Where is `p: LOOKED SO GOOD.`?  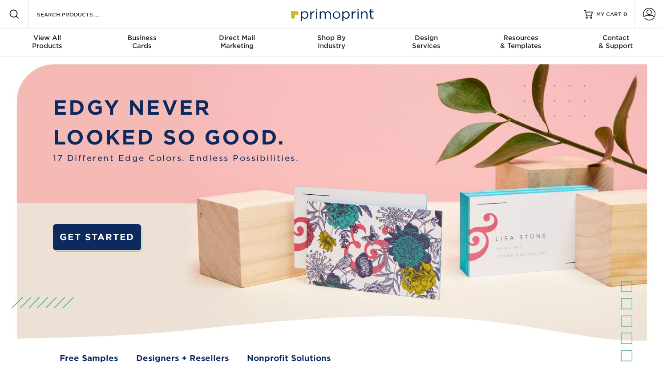
p: LOOKED SO GOOD. is located at coordinates (176, 137).